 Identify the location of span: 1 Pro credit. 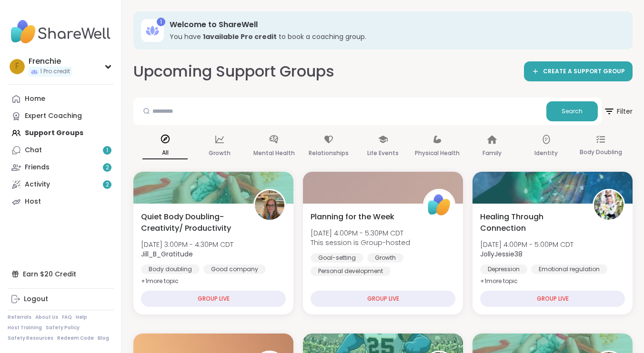
(55, 71).